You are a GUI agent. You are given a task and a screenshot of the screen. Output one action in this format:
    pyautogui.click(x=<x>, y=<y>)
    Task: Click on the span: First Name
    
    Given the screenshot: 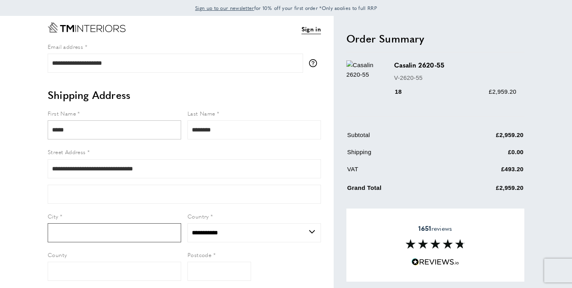 What is the action you would take?
    pyautogui.click(x=62, y=113)
    